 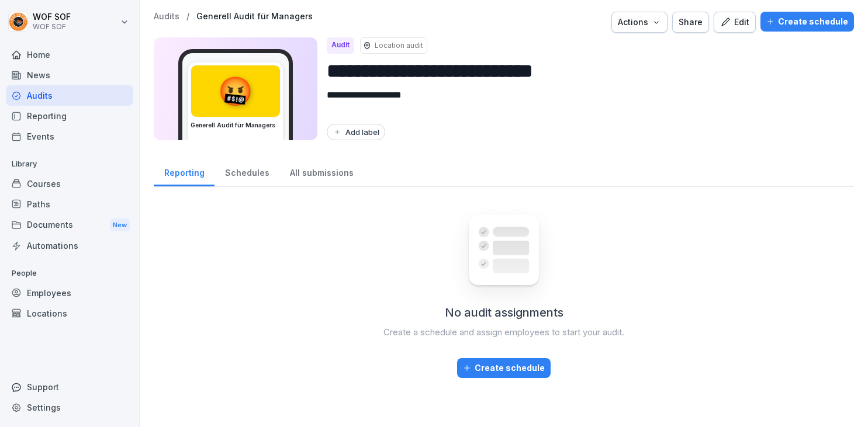 What do you see at coordinates (70, 95) in the screenshot?
I see `div: Audits` at bounding box center [70, 95].